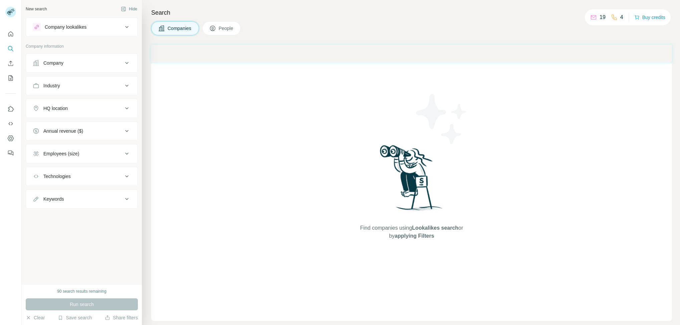  What do you see at coordinates (11, 124) in the screenshot?
I see `button: Use Surfe API` at bounding box center [11, 124].